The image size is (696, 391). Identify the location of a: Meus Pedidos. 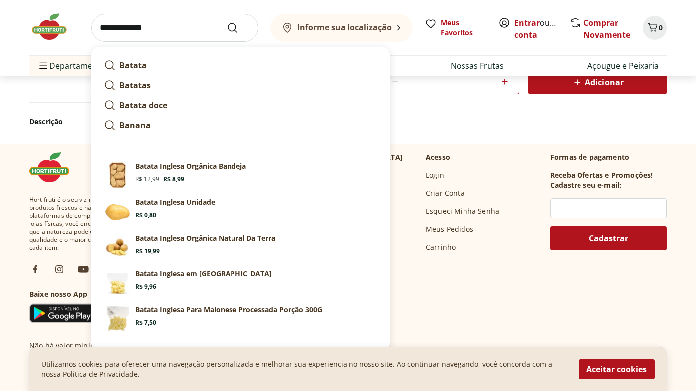
(449, 229).